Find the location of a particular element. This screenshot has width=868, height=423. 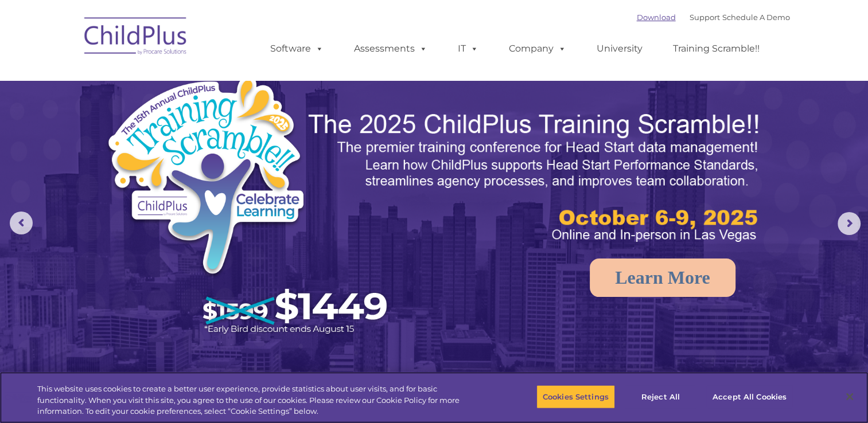

a: Schedule A Demo is located at coordinates (756, 18).